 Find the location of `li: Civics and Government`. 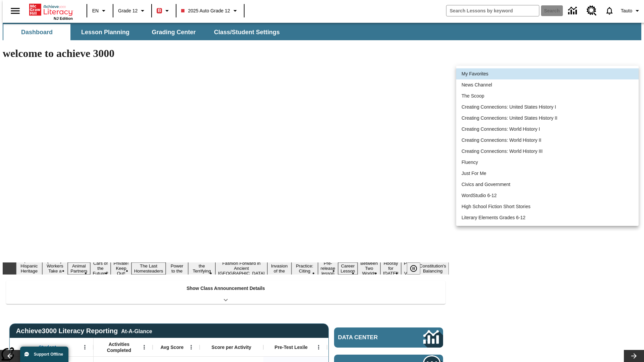

li: Civics and Government is located at coordinates (548, 184).